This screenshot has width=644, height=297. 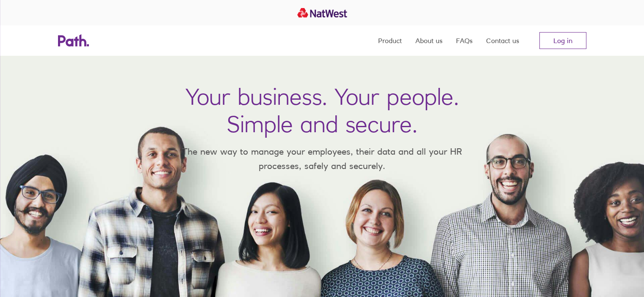 What do you see at coordinates (390, 41) in the screenshot?
I see `a: Product` at bounding box center [390, 41].